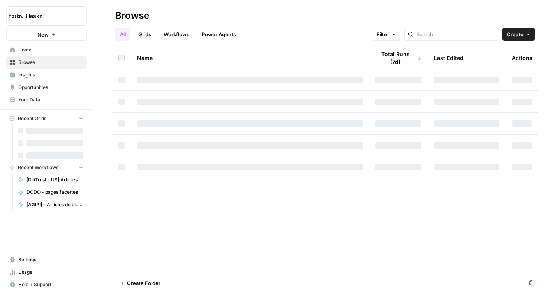 This screenshot has height=294, width=557. I want to click on a: [DiliTrust - US] Articles de blog 700-1000 mots, so click(51, 180).